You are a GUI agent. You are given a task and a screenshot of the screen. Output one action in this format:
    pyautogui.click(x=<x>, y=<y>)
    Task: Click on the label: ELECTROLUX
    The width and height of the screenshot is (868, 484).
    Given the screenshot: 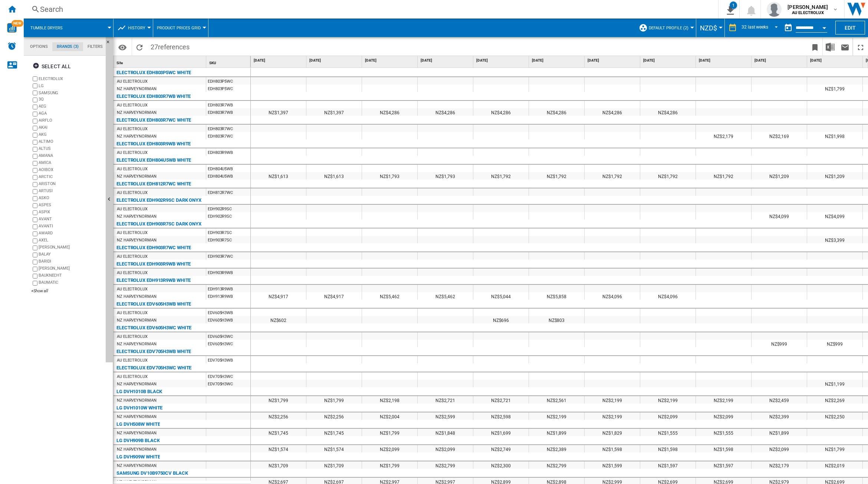 What is the action you would take?
    pyautogui.click(x=70, y=79)
    